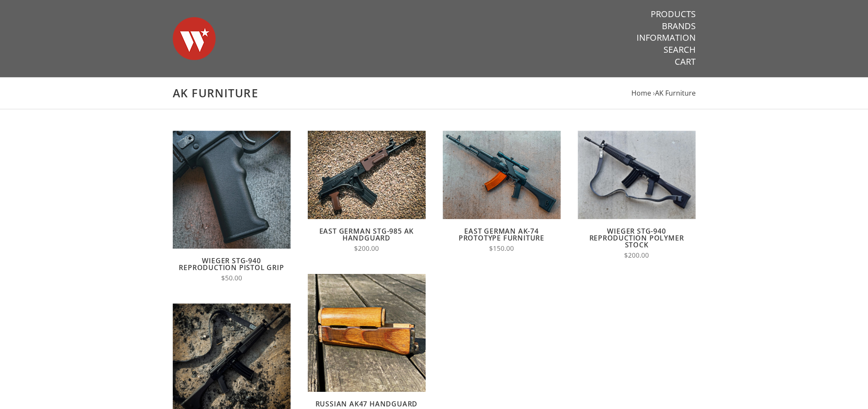  I want to click on span: $50.00, so click(231, 278).